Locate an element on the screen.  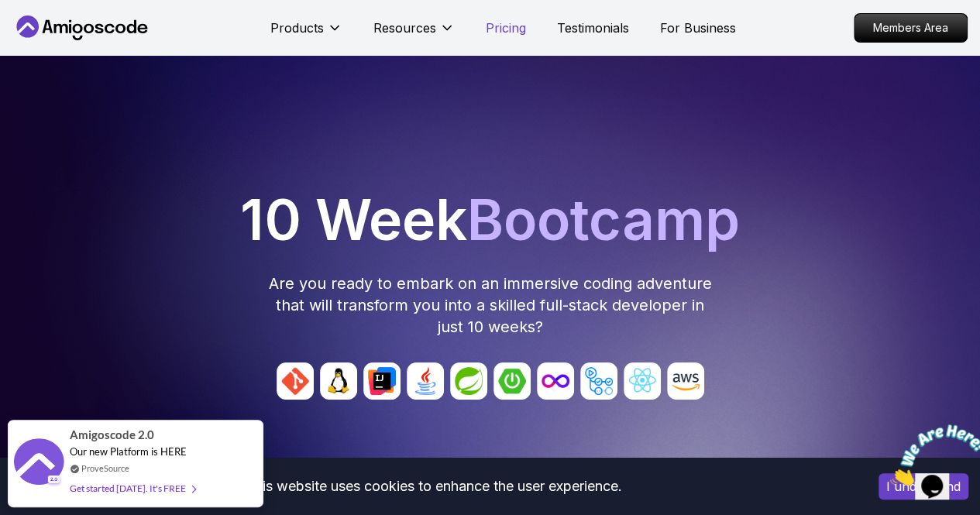
p: For Business is located at coordinates (697, 28).